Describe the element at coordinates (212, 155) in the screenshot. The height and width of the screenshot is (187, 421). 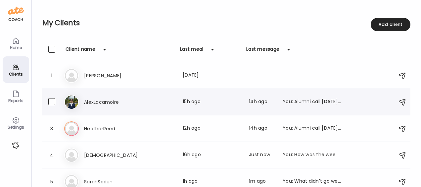
I see `div: 16h ago` at that location.